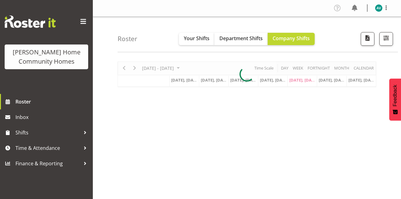 The height and width of the screenshot is (199, 401). Describe the element at coordinates (367, 39) in the screenshot. I see `button: Download a PDF of the roster according to the set date range.` at that location.